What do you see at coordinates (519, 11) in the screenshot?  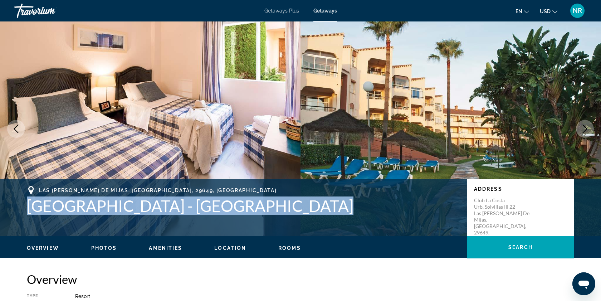 I see `span: en` at bounding box center [519, 11].